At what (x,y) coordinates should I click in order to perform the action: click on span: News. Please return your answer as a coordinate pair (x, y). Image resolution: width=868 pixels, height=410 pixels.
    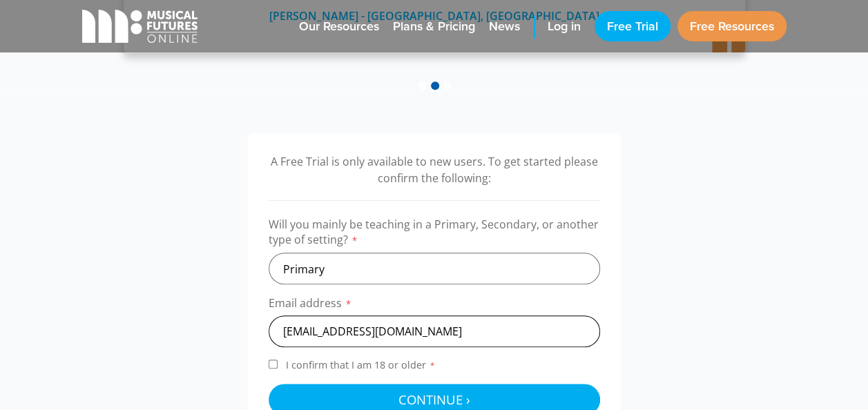
    Looking at the image, I should click on (504, 26).